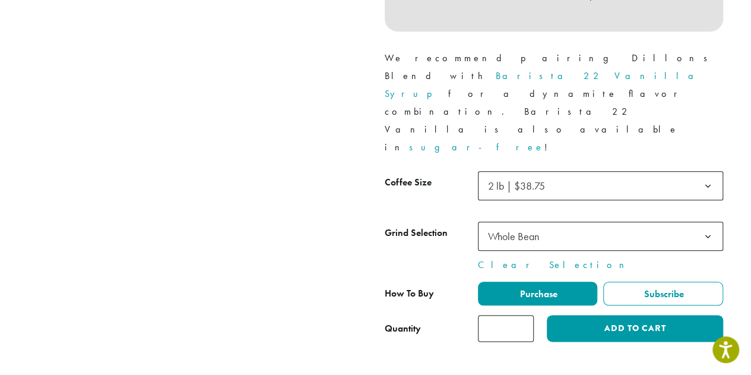  Describe the element at coordinates (544, 84) in the screenshot. I see `a: Barista 22 Vanilla Syrup` at that location.